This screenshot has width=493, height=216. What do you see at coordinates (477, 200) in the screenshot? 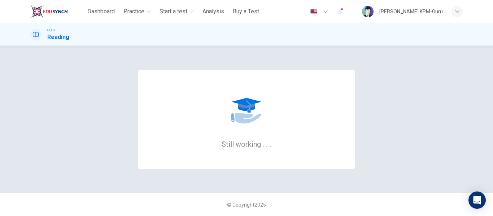
I see `div: Open Intercom Messenger` at bounding box center [477, 200].